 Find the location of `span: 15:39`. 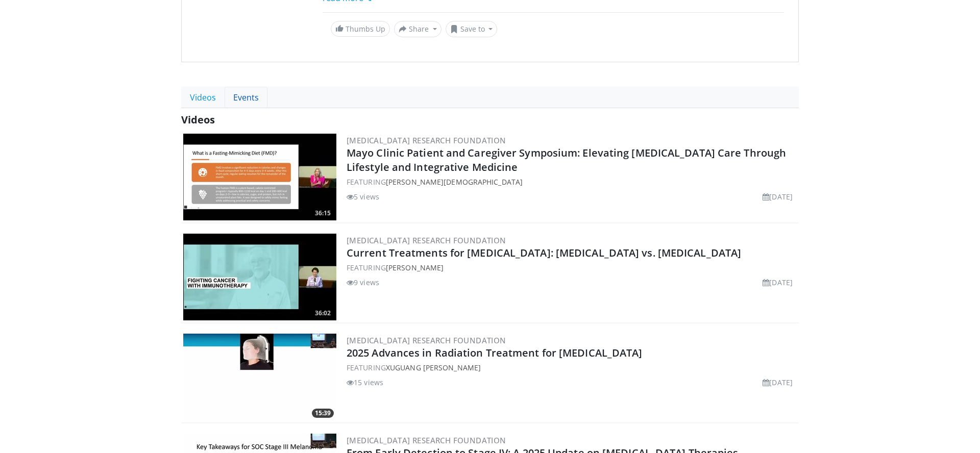

span: 15:39 is located at coordinates (322, 413).